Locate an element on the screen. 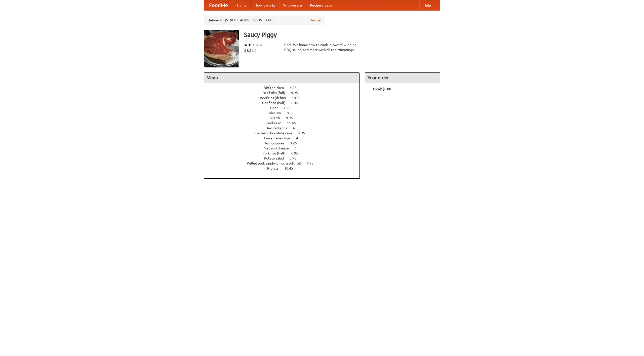 The height and width of the screenshot is (356, 644). span: 3.95 is located at coordinates (296, 158).